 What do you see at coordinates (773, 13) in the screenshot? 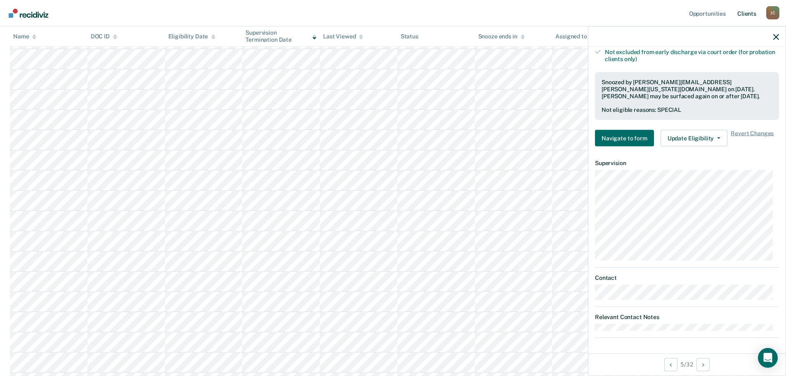
I see `button: Profile dropdown button` at bounding box center [773, 13].